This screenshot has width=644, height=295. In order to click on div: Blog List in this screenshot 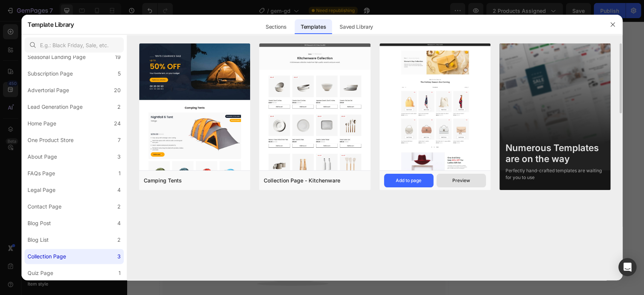, I will do `click(38, 240)`.